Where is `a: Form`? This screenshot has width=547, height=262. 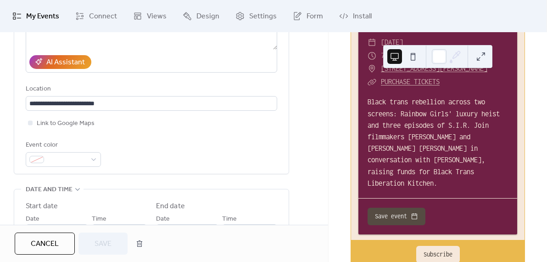 a: Form is located at coordinates (308, 16).